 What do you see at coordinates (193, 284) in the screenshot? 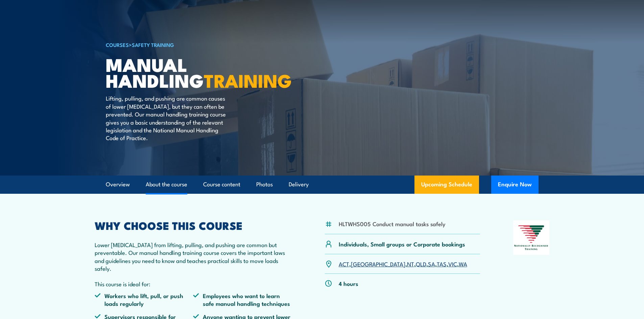
I see `p: This course is ideal for:` at bounding box center [193, 284].